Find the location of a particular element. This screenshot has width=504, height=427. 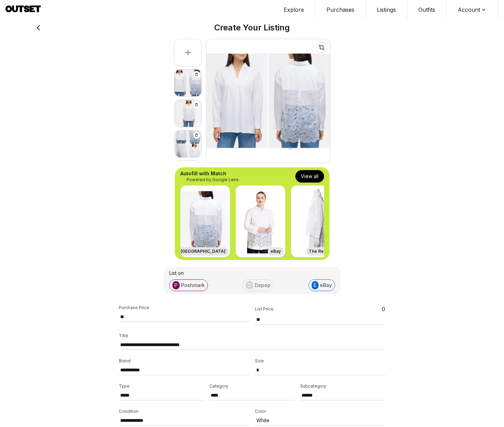

div: Autofill with Match is located at coordinates (210, 173).